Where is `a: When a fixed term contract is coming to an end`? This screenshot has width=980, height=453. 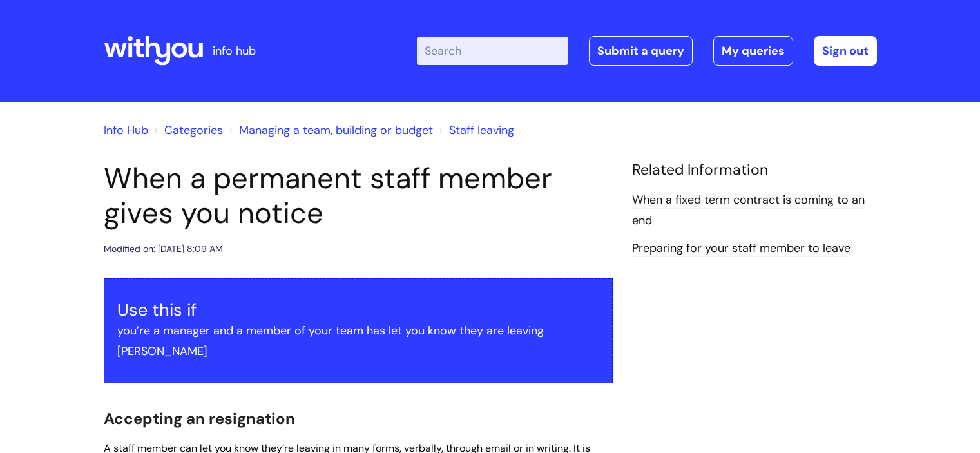 a: When a fixed term contract is coming to an end is located at coordinates (748, 210).